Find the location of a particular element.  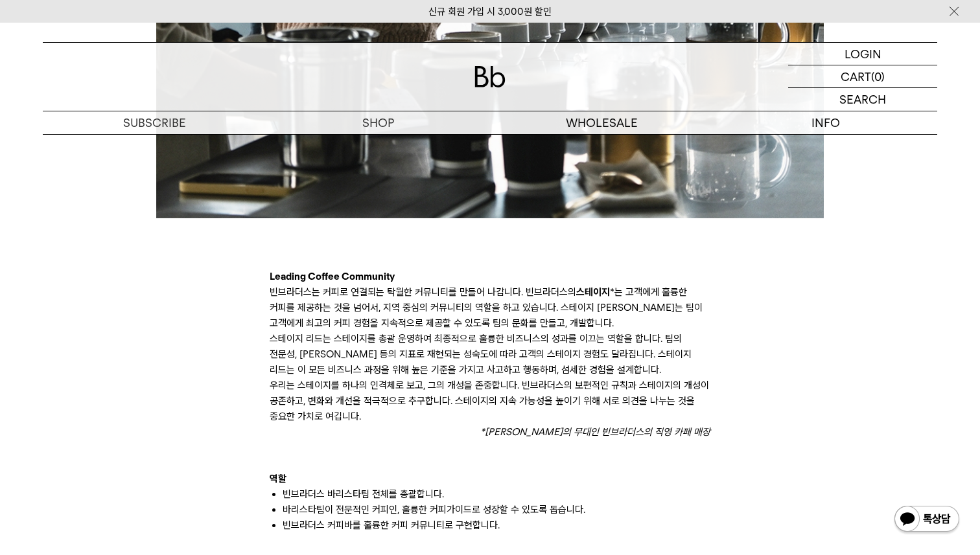

a: SHOP is located at coordinates (378, 123).